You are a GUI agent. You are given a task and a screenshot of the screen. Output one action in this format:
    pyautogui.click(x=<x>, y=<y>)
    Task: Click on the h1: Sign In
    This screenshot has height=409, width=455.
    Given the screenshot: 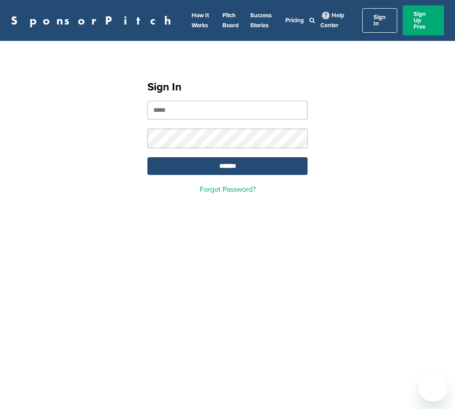 What is the action you would take?
    pyautogui.click(x=227, y=87)
    